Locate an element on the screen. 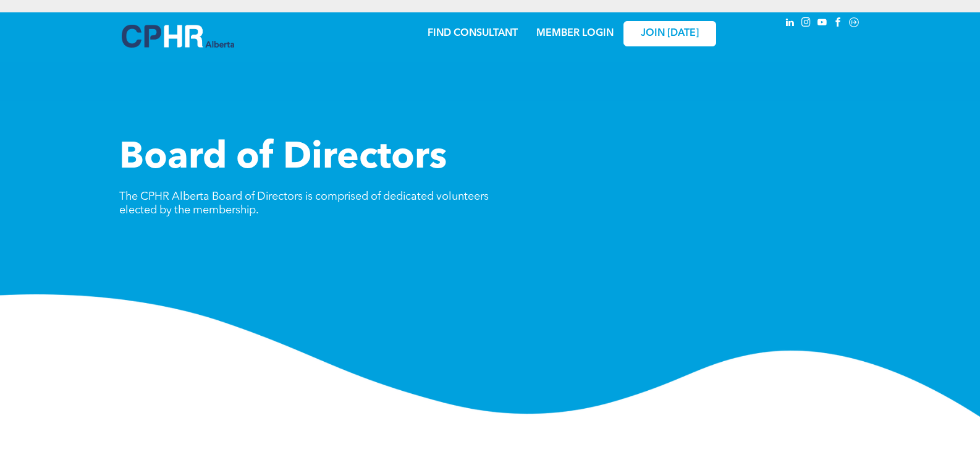  a: youtube is located at coordinates (822, 24).